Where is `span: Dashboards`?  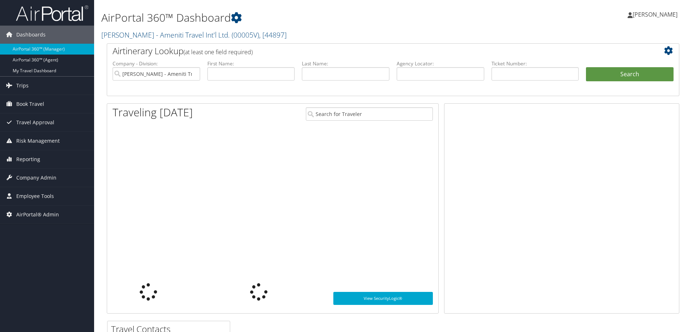 span: Dashboards is located at coordinates (31, 35).